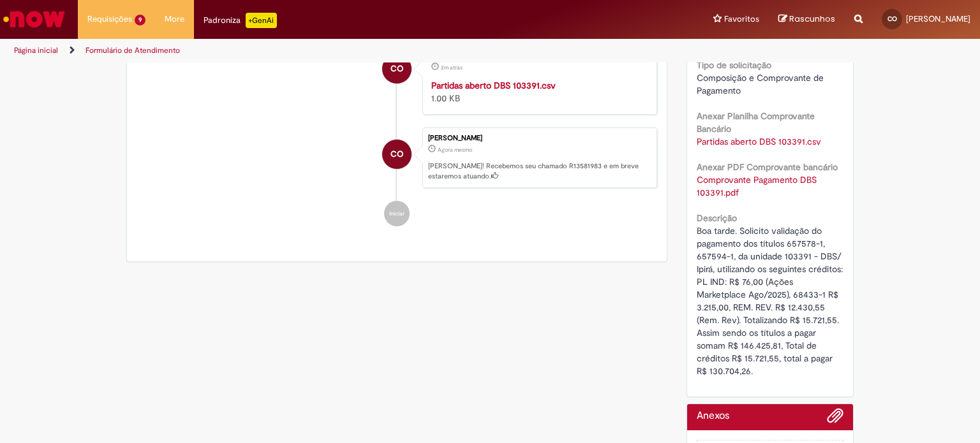 The image size is (980, 443). I want to click on div: 1.00 KB, so click(537, 92).